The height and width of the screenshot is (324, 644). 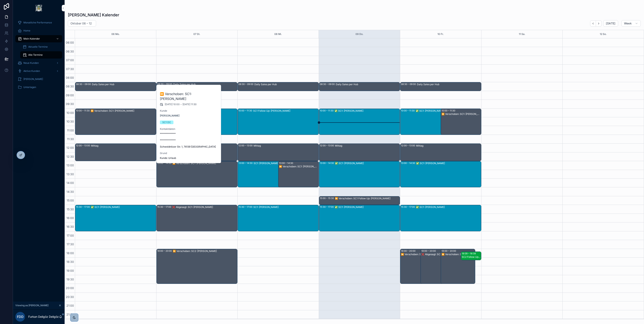 What do you see at coordinates (593, 24) in the screenshot?
I see `button: Back` at bounding box center [593, 24].